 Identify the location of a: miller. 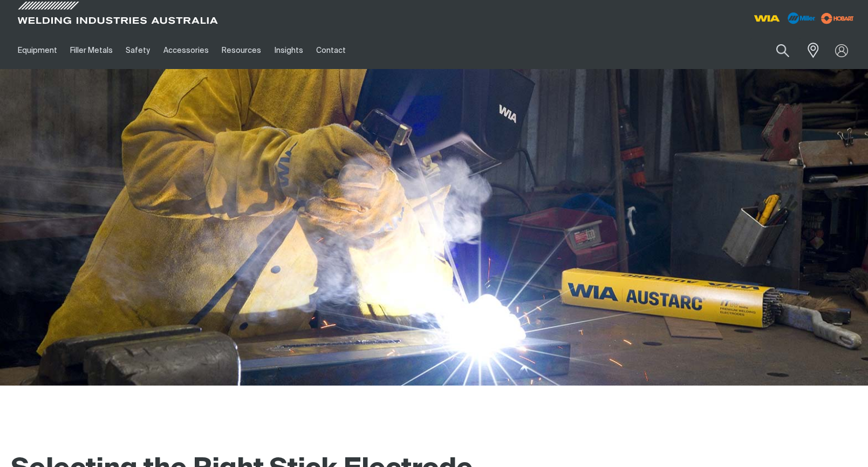
(838, 18).